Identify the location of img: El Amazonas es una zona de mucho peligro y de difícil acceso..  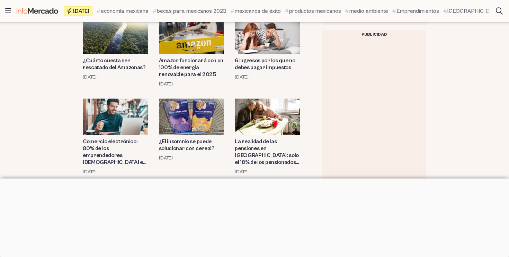
(115, 36).